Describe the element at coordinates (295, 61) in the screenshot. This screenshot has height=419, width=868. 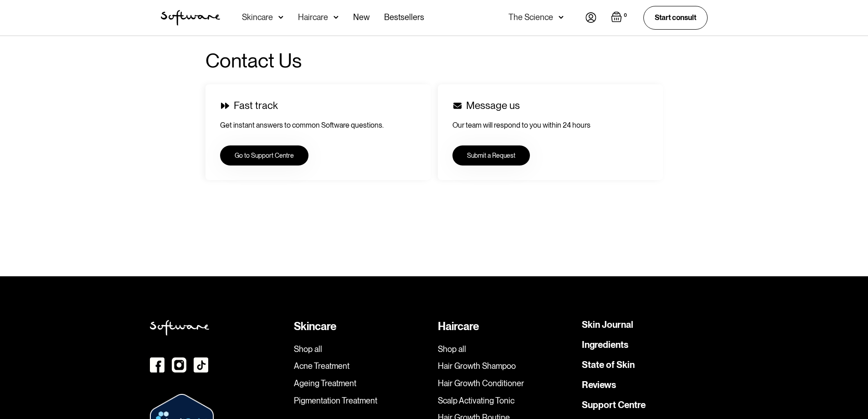
I see `h1: Contact Us` at that location.